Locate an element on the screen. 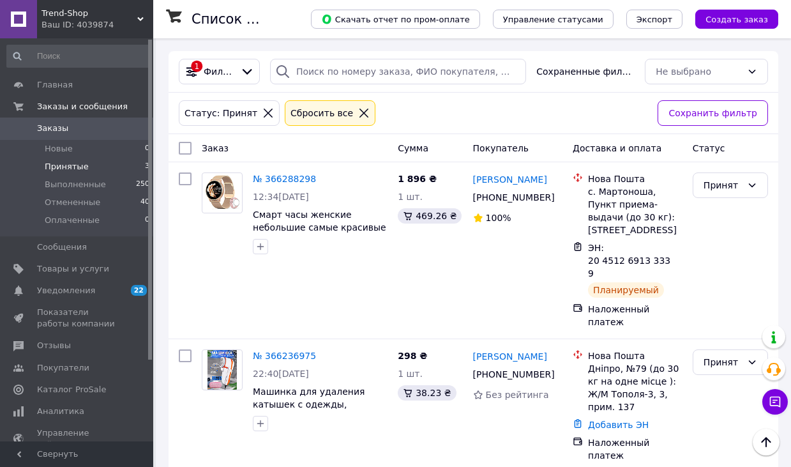 Image resolution: width=791 pixels, height=467 pixels. span: Главная is located at coordinates (55, 85).